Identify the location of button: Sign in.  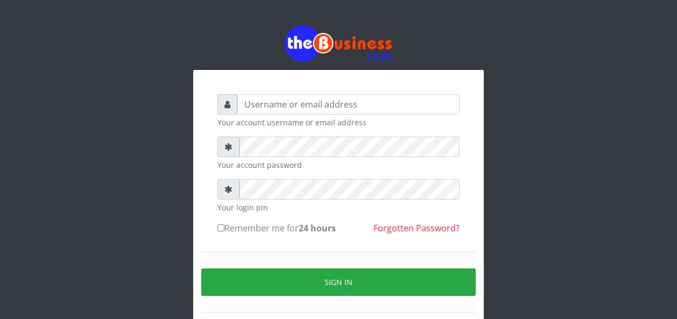
(339, 282).